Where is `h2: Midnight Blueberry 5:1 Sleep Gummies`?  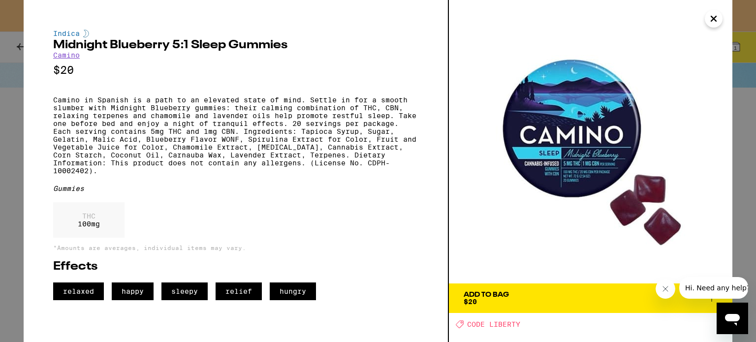
h2: Midnight Blueberry 5:1 Sleep Gummies is located at coordinates (236, 45).